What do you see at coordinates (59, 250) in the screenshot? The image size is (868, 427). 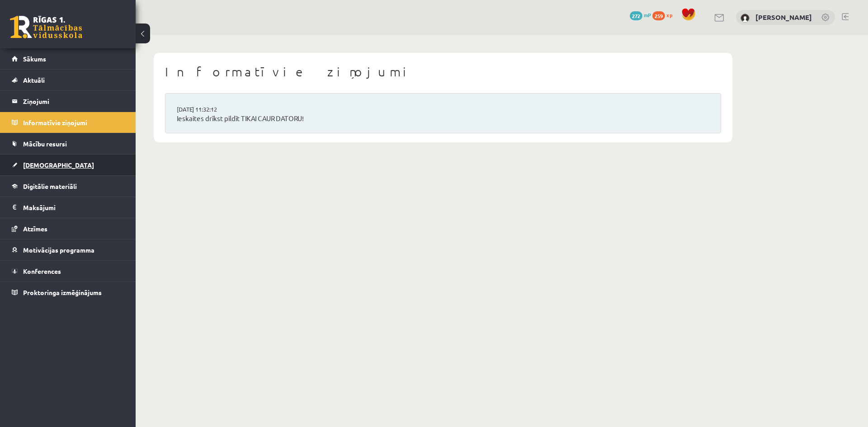 I see `span: Motivācijas programma` at bounding box center [59, 250].